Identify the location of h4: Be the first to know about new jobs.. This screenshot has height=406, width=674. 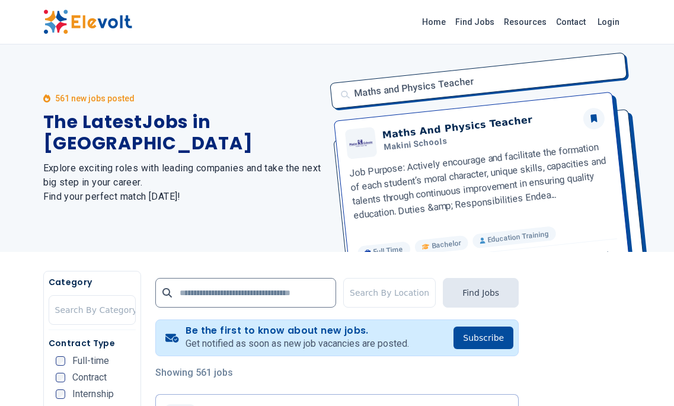
(297, 331).